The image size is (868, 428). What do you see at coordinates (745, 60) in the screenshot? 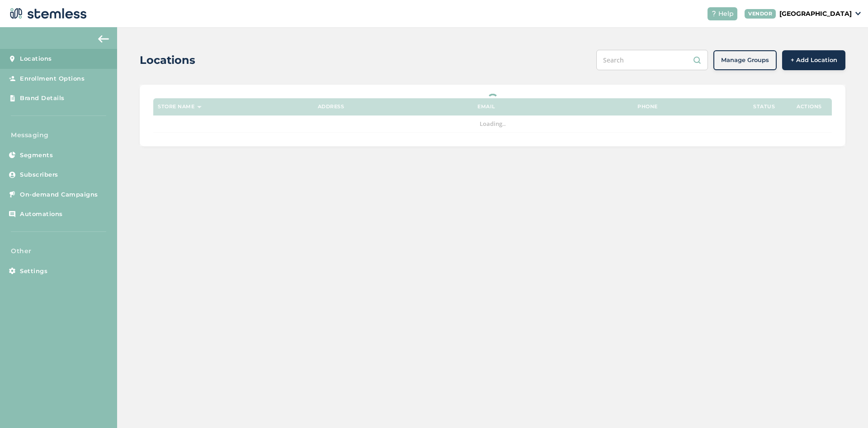
I see `button: Manage Groups` at bounding box center [745, 60].